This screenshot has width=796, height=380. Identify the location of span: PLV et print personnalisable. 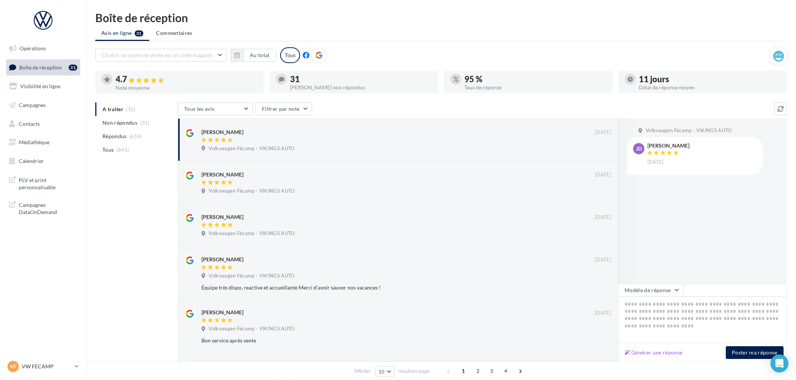
(48, 183).